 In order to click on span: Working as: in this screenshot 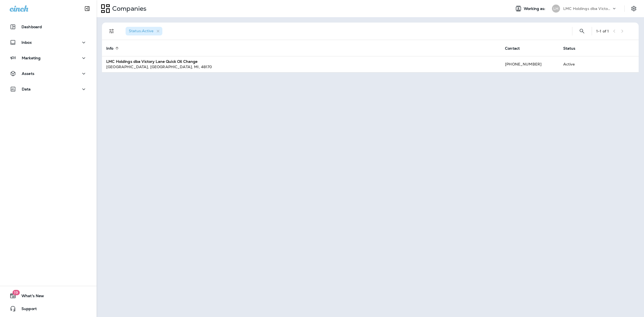, I will do `click(535, 8)`.